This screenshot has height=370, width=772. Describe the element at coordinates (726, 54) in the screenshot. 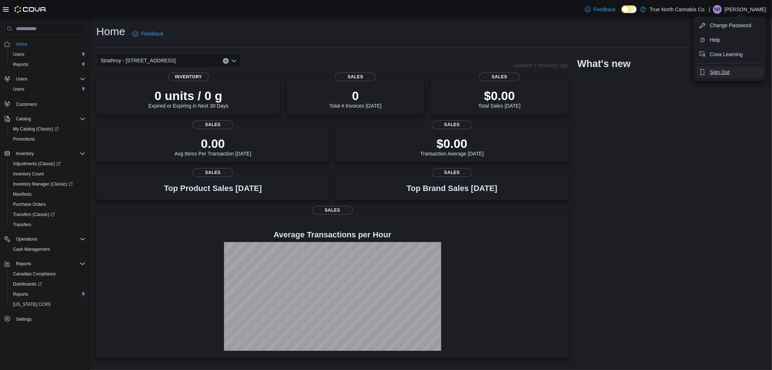

I see `span: Cova Learning` at that location.